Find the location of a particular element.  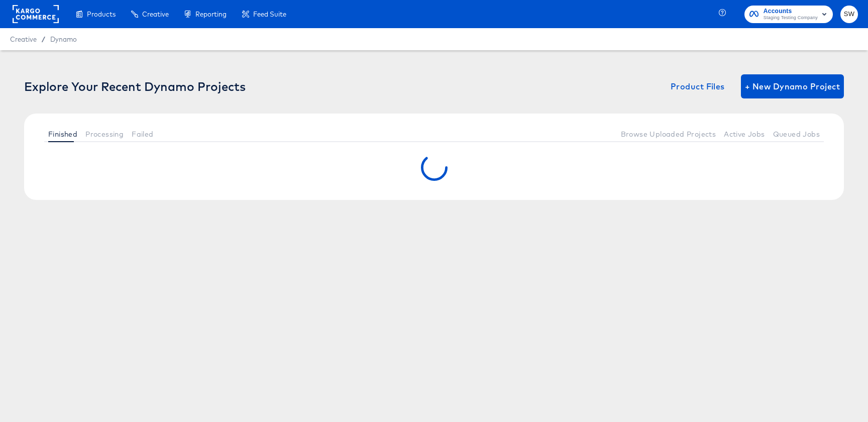

span: Reporting is located at coordinates (211, 14).